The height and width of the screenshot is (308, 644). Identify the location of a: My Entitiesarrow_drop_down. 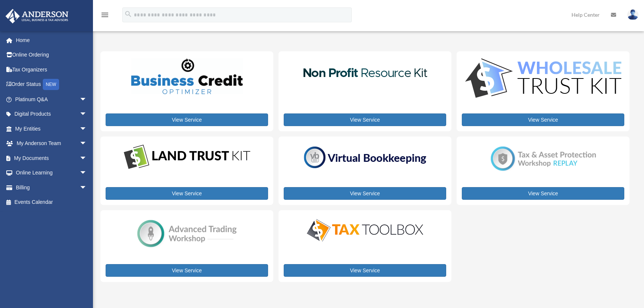
(52, 129).